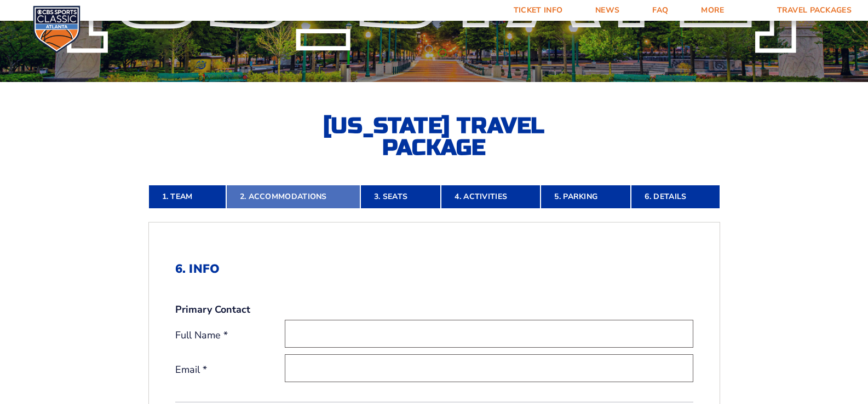  What do you see at coordinates (57, 29) in the screenshot?
I see `img: CBS Sports Classic` at bounding box center [57, 29].